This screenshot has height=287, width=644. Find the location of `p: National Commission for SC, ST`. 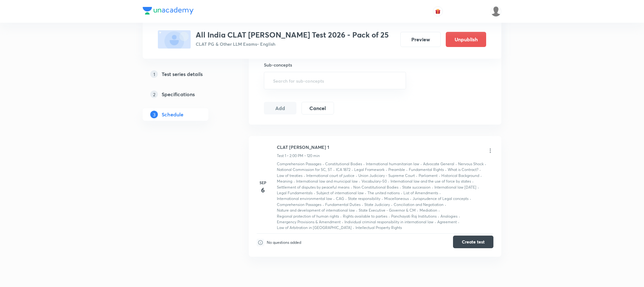

p: National Commission for SC, ST is located at coordinates (305, 170).